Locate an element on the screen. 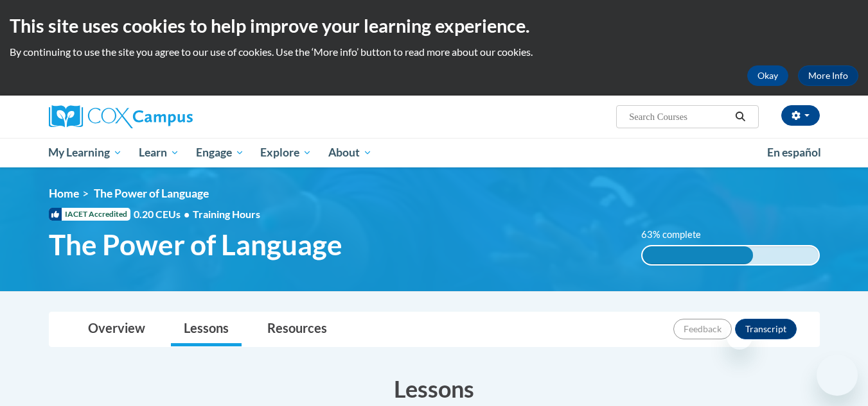 Image resolution: width=868 pixels, height=406 pixels. button: Transcript is located at coordinates (766, 330).